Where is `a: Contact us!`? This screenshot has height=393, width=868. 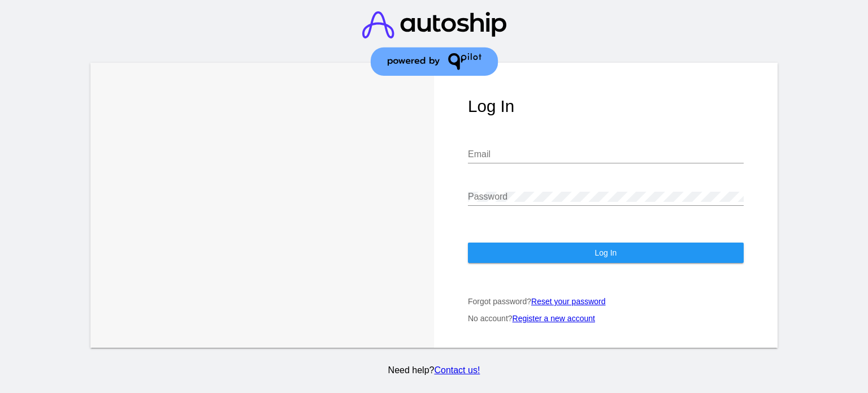 a: Contact us! is located at coordinates (456, 370).